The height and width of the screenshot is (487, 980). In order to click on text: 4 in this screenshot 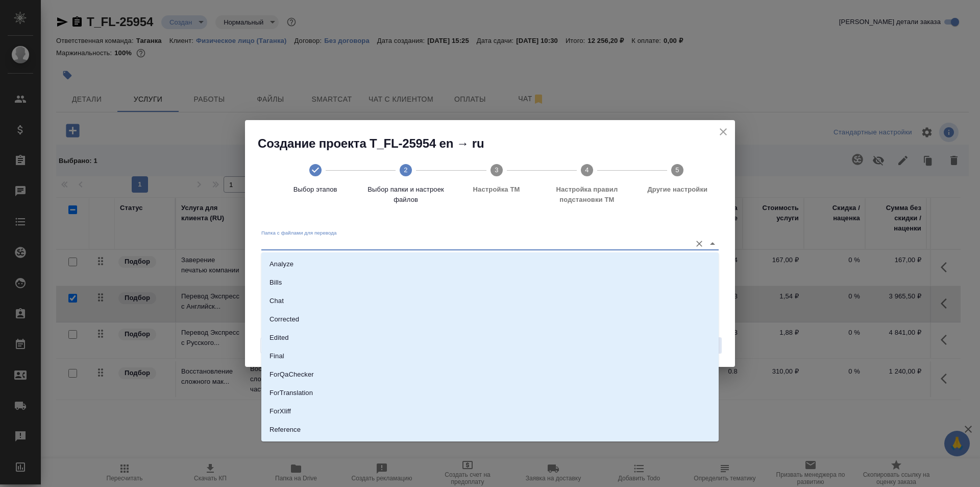, I will do `click(587, 170)`.